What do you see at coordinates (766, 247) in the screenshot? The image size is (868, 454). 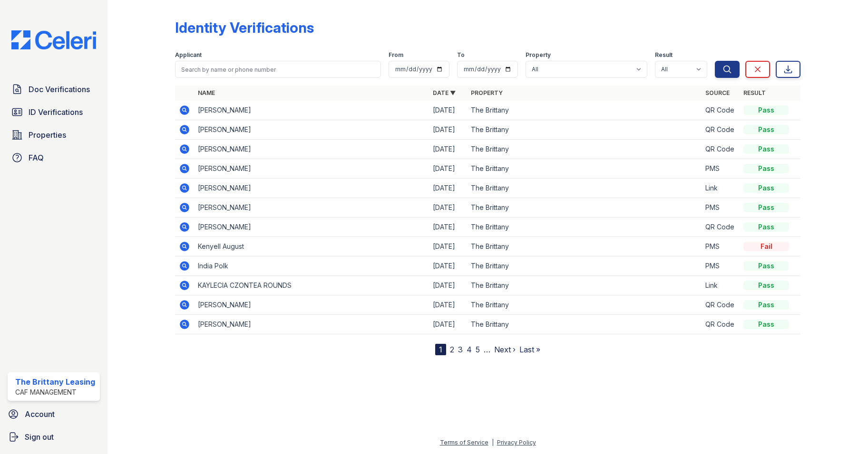 I see `div: Fail` at bounding box center [766, 247].